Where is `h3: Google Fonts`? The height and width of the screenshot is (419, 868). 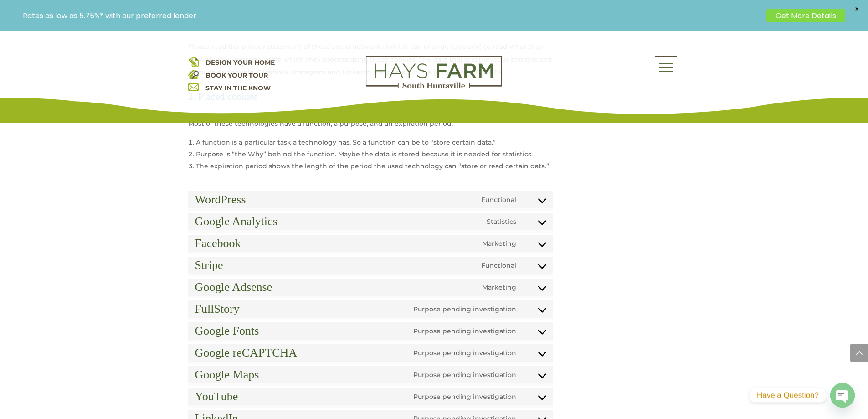 h3: Google Fonts is located at coordinates (299, 331).